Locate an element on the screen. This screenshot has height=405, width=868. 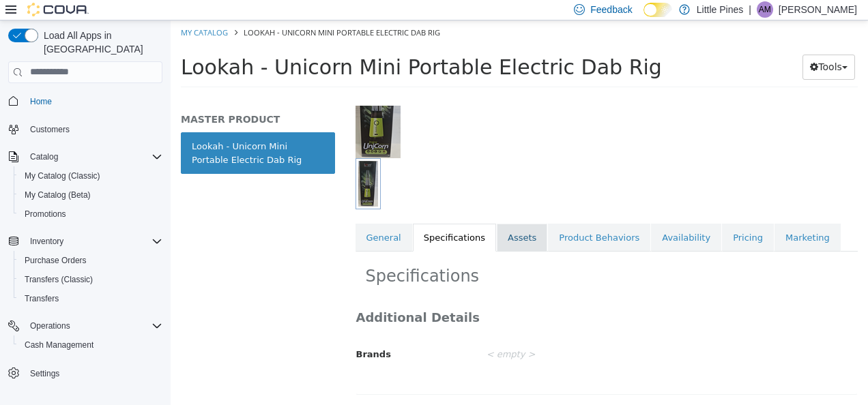
button: My Catalog (Beta) is located at coordinates (91, 195).